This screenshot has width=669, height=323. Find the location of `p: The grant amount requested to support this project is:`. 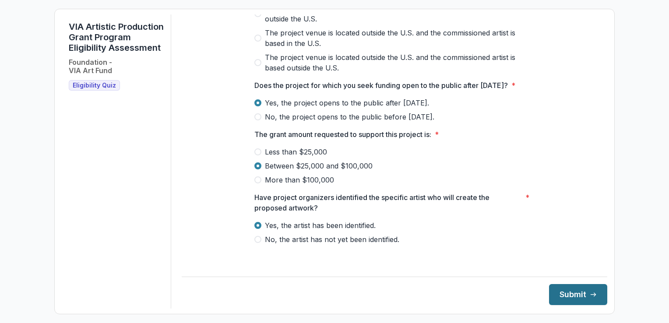

p: The grant amount requested to support this project is: is located at coordinates (343, 134).